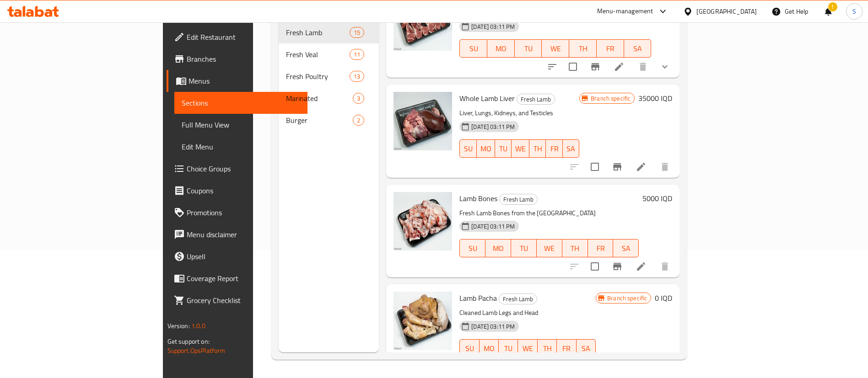 This screenshot has width=868, height=378. Describe the element at coordinates (423, 321) in the screenshot. I see `img: Lamb Pacha` at that location.